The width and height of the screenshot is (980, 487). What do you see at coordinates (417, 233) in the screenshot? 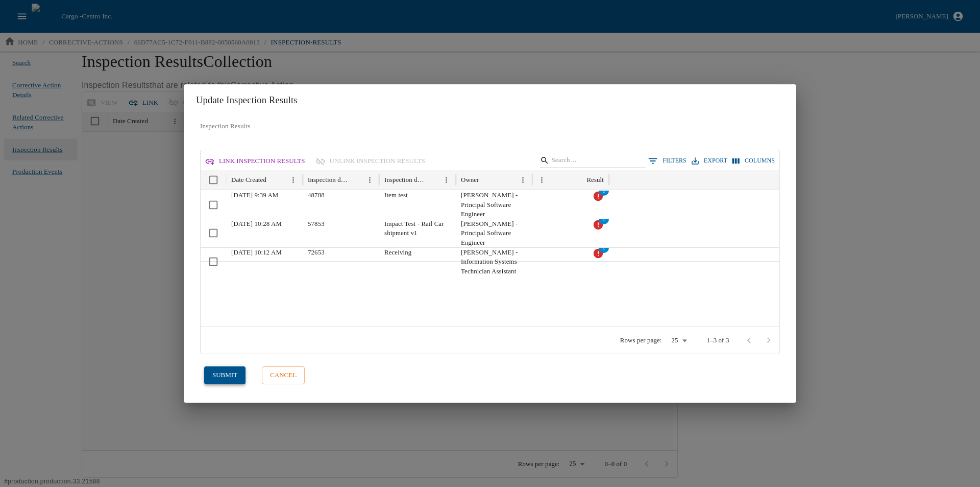
I see `div: Impact Test - Rail Car shipment v1` at bounding box center [417, 233].